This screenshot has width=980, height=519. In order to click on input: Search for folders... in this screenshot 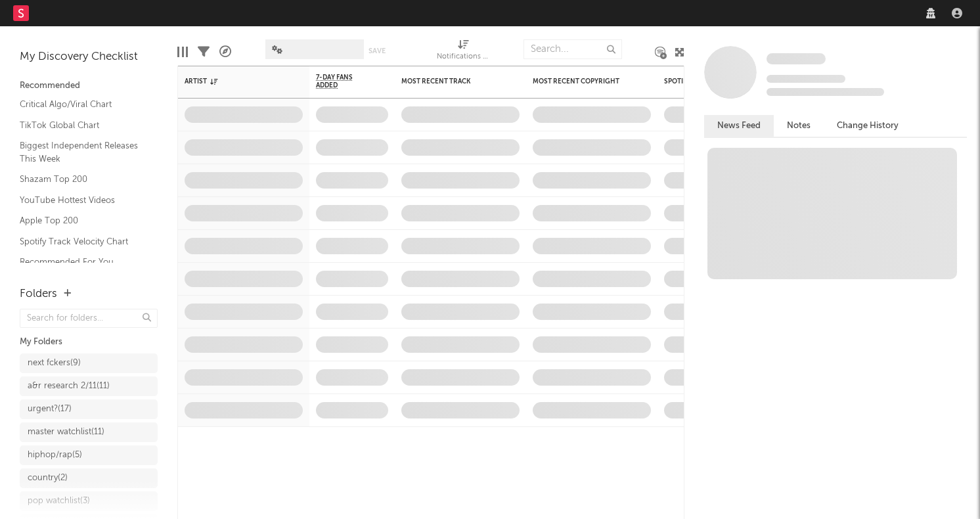, I will do `click(89, 318)`.